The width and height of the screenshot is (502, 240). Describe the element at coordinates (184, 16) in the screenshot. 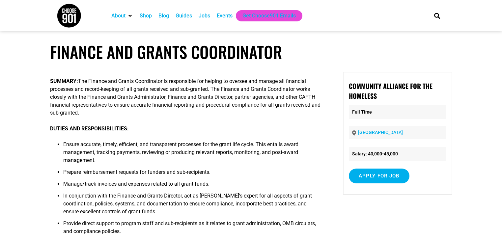

I see `div: Guides` at that location.